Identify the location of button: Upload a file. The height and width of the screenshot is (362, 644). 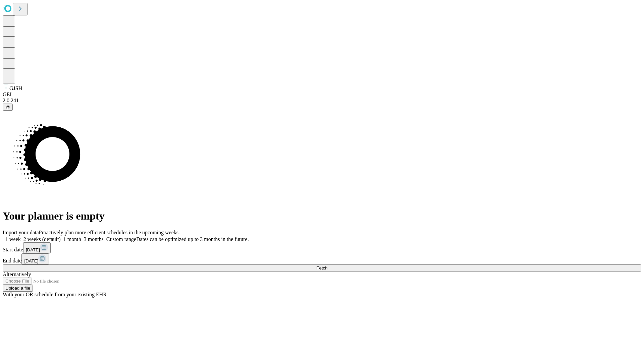
(18, 288).